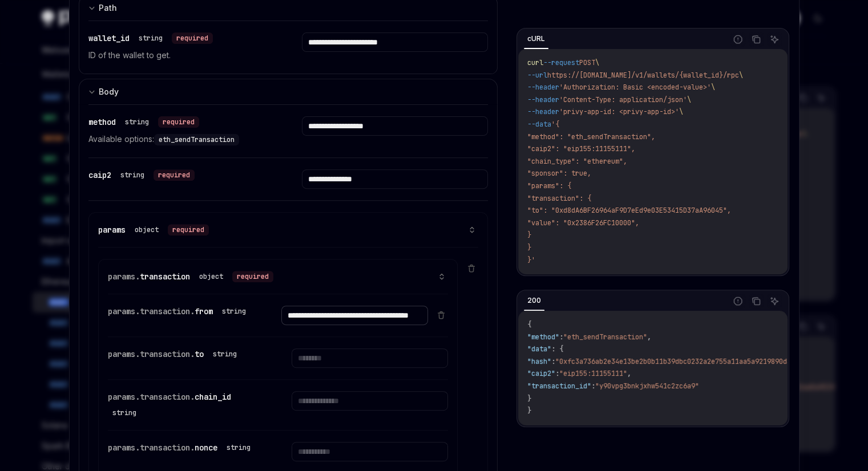  I want to click on span: "method", so click(543, 337).